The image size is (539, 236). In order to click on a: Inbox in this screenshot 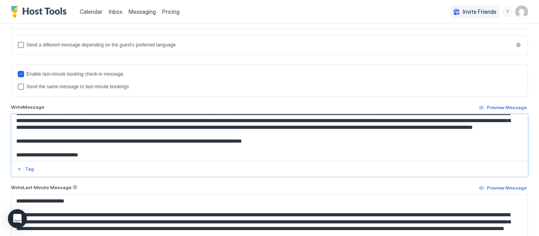, I will do `click(116, 11)`.